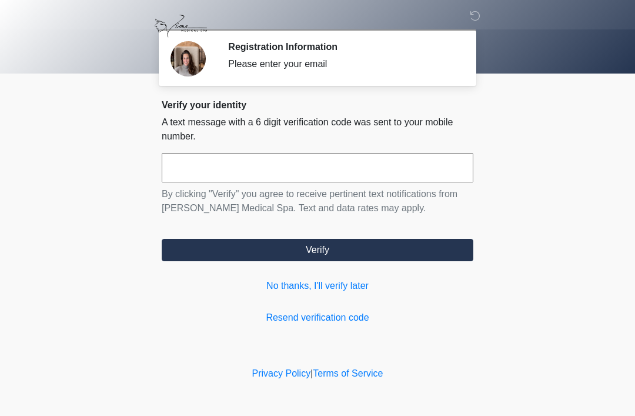 This screenshot has height=416, width=635. I want to click on button: Verify, so click(318, 250).